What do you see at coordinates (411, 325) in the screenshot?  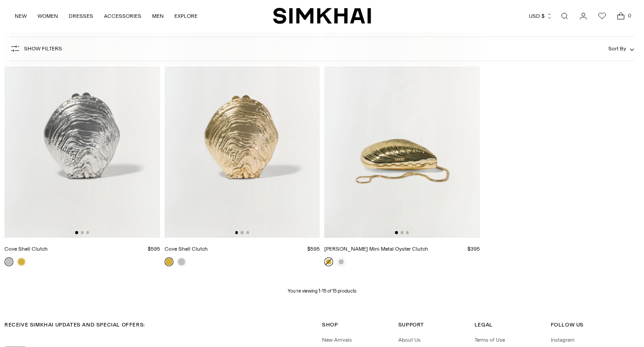 I see `span: Support` at bounding box center [411, 325].